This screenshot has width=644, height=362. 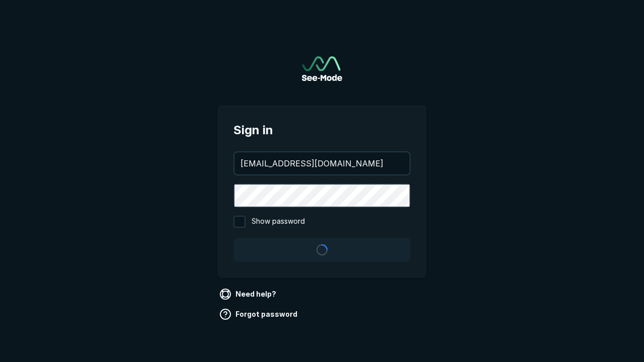 I want to click on input: your@email.com, so click(x=322, y=164).